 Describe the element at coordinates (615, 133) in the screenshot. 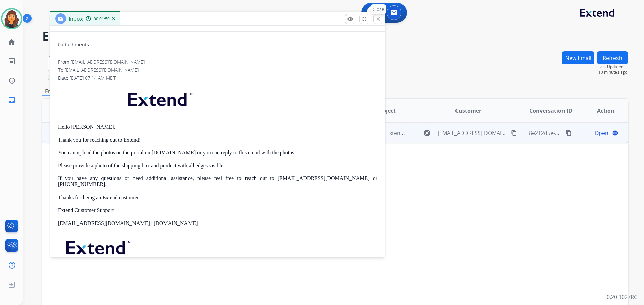

I see `mat-icon: language` at that location.